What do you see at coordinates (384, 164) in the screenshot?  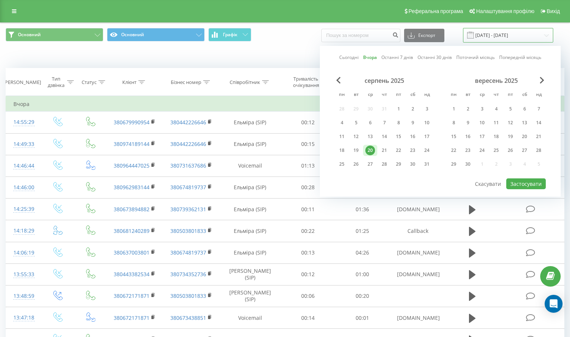 I see `div: чт 28 серп 2025 р.` at bounding box center [384, 164].